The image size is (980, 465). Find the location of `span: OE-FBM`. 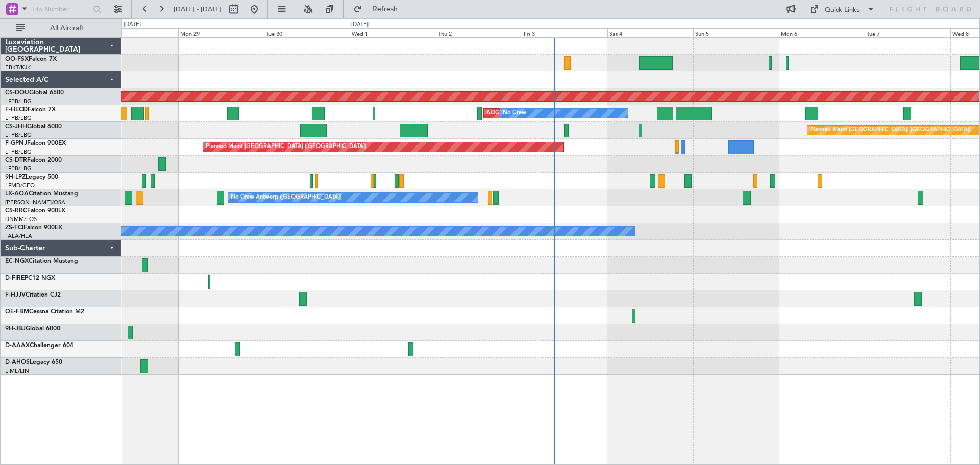

span: OE-FBM is located at coordinates (17, 312).